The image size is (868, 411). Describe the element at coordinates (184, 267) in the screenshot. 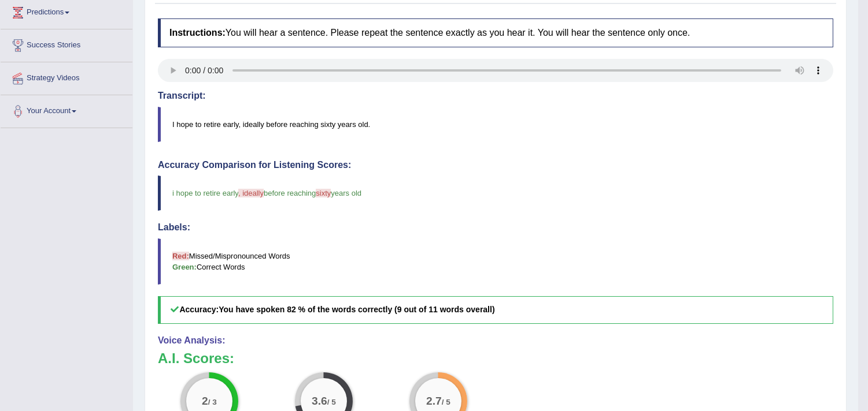

I see `b: Green:` at that location.